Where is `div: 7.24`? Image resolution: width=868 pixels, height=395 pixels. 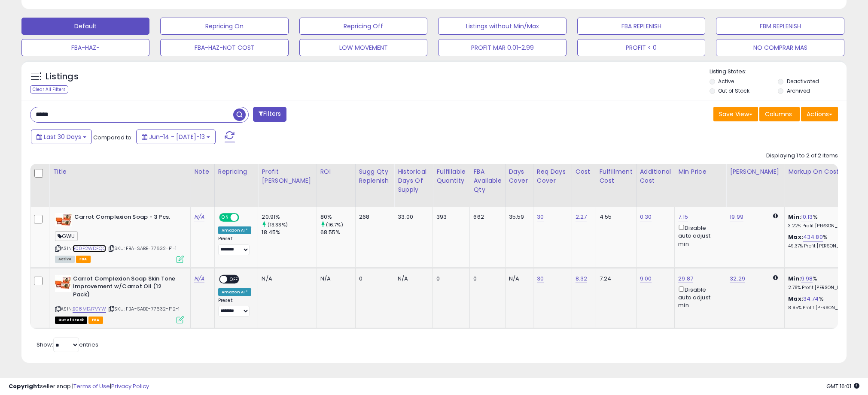
div: 7.24 is located at coordinates (615, 279).